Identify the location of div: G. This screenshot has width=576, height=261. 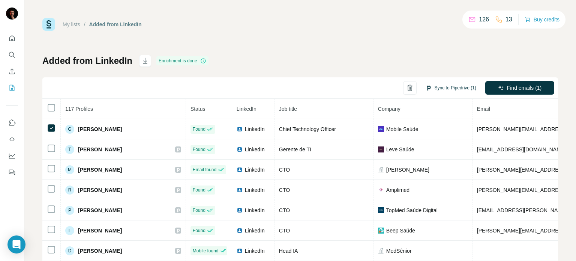
(70, 129).